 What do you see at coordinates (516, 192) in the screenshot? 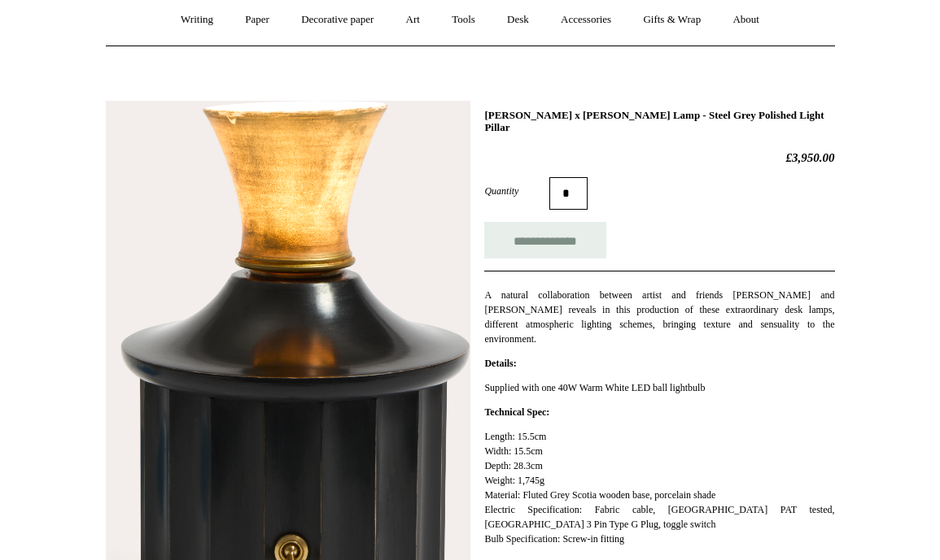
I see `label: Quantity` at bounding box center [516, 192].